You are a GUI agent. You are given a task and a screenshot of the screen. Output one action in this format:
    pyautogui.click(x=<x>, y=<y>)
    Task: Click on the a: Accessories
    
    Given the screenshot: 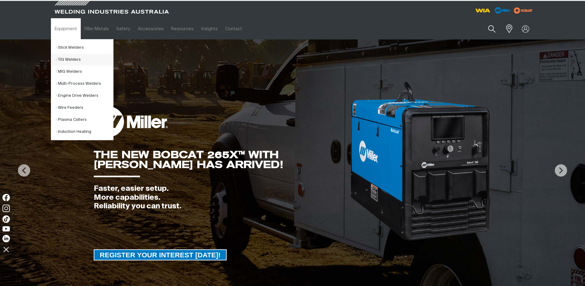 What is the action you would take?
    pyautogui.click(x=151, y=29)
    